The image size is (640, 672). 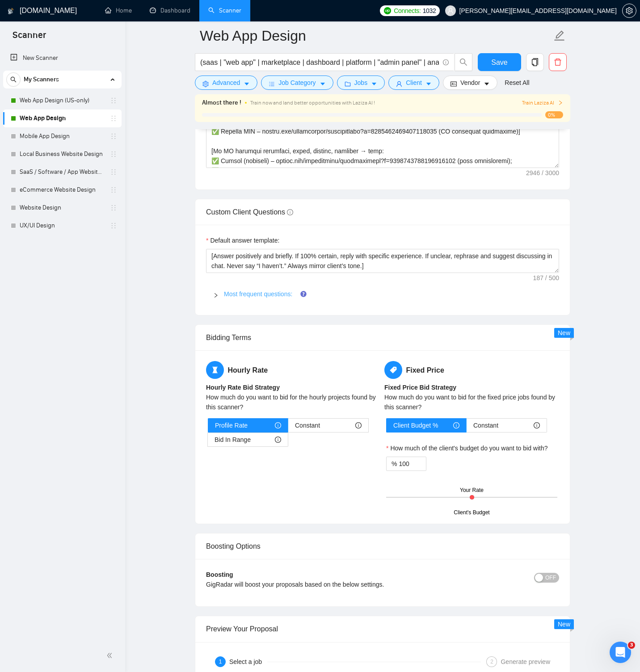 What do you see at coordinates (383, 546) in the screenshot?
I see `div: Boosting Options` at bounding box center [383, 546].